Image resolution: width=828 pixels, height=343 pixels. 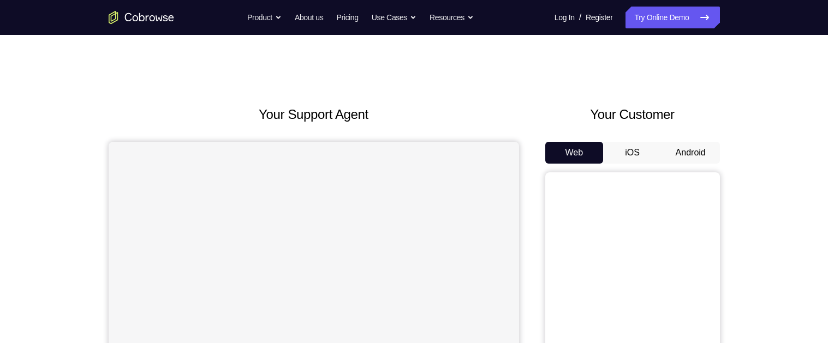 I want to click on a: About us, so click(x=309, y=17).